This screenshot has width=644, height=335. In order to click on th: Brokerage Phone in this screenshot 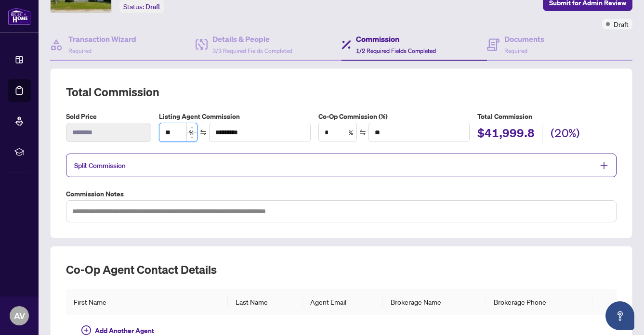, I will do `click(539, 302)`.